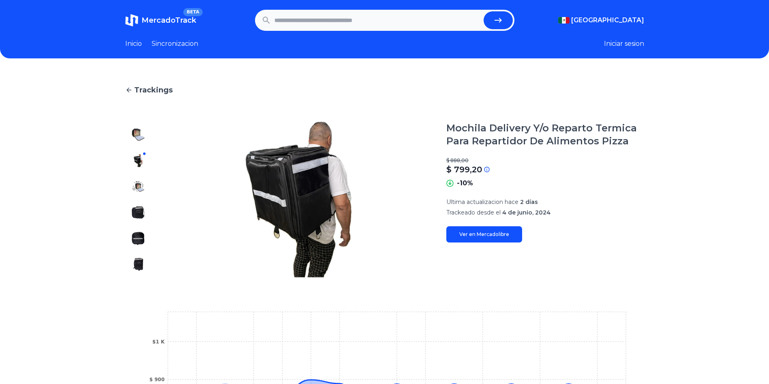  I want to click on a: Trackings, so click(385, 90).